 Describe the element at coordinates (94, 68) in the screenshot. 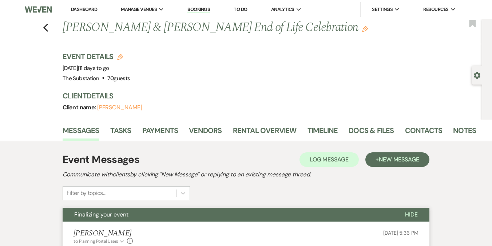

I see `span: 11 days to go` at that location.